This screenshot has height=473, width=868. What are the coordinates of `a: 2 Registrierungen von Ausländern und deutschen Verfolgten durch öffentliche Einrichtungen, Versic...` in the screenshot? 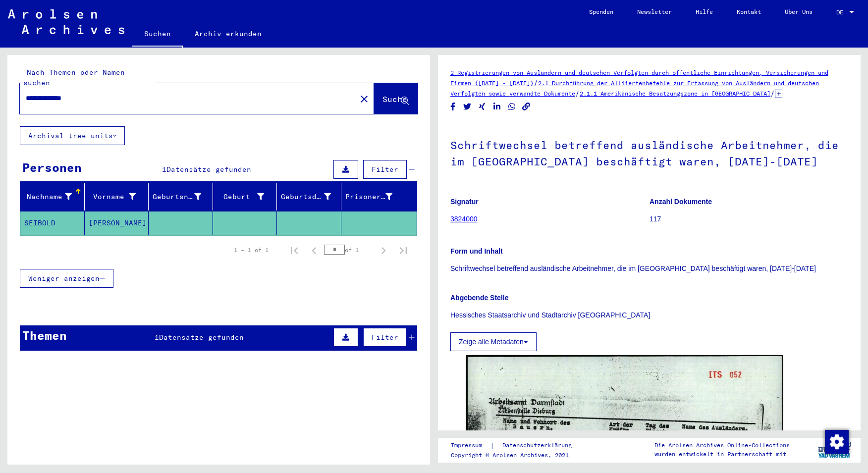 It's located at (639, 77).